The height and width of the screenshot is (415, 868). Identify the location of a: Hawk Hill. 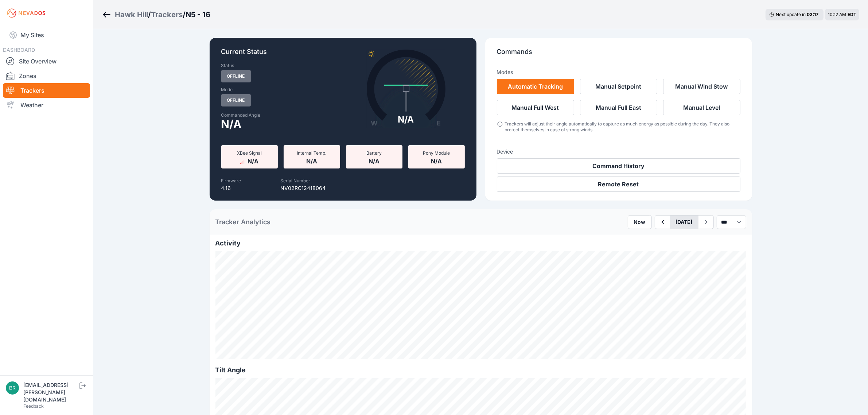
(131, 15).